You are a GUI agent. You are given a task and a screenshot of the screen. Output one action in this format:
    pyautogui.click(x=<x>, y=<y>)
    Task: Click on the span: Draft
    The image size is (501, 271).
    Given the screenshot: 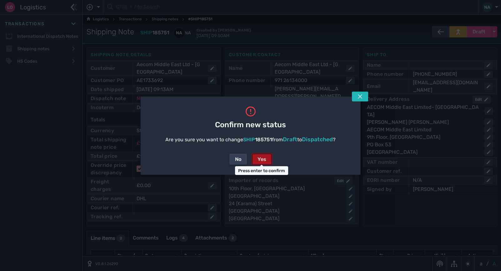 What is the action you would take?
    pyautogui.click(x=290, y=139)
    